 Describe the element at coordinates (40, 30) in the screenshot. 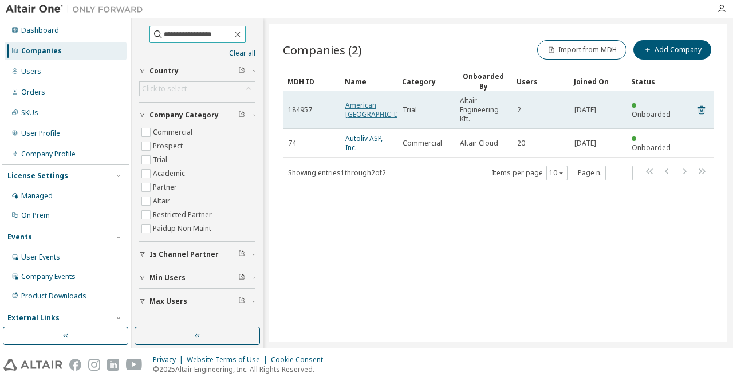

I see `div: Dashboard` at that location.